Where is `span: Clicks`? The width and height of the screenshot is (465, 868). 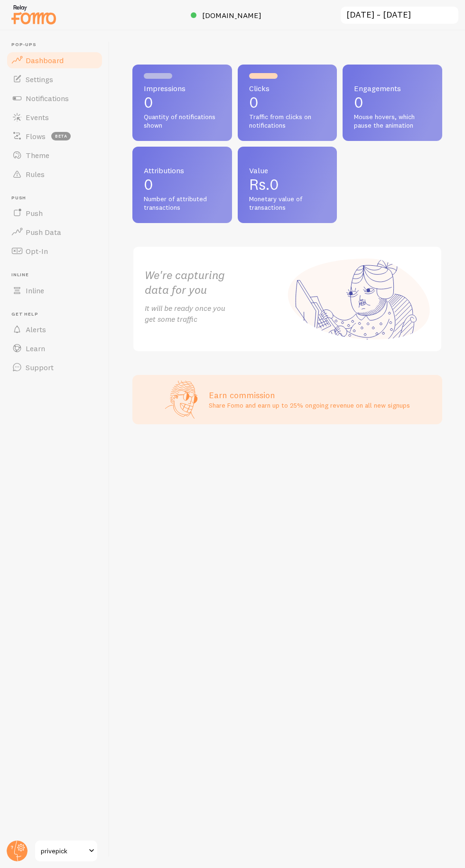
span: Clicks is located at coordinates (287, 88).